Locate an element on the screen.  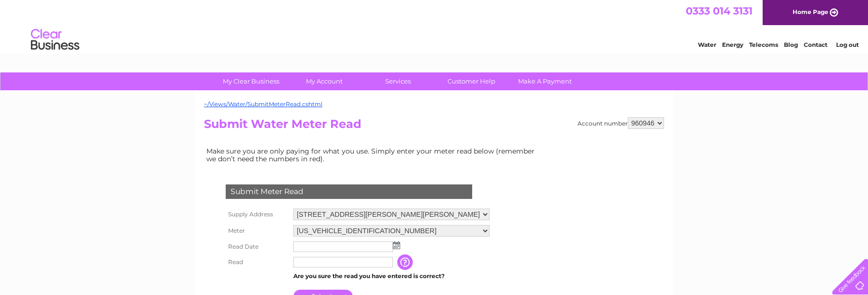
a: Energy is located at coordinates (733, 45).